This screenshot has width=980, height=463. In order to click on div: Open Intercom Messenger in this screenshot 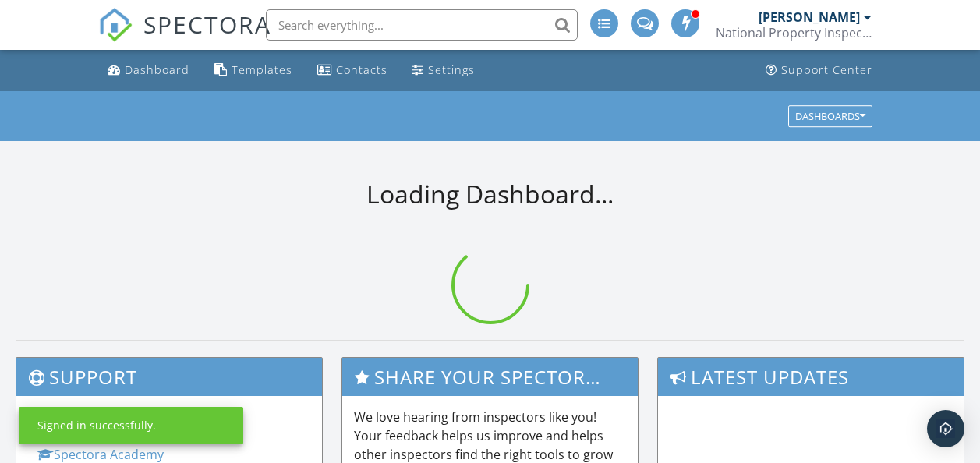, I will do `click(945, 429)`.